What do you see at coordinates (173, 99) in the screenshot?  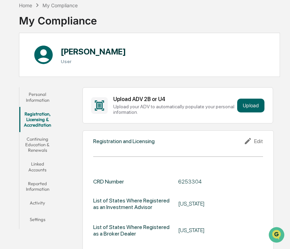 I see `div: Upload ADV 2B or U4` at bounding box center [173, 99].